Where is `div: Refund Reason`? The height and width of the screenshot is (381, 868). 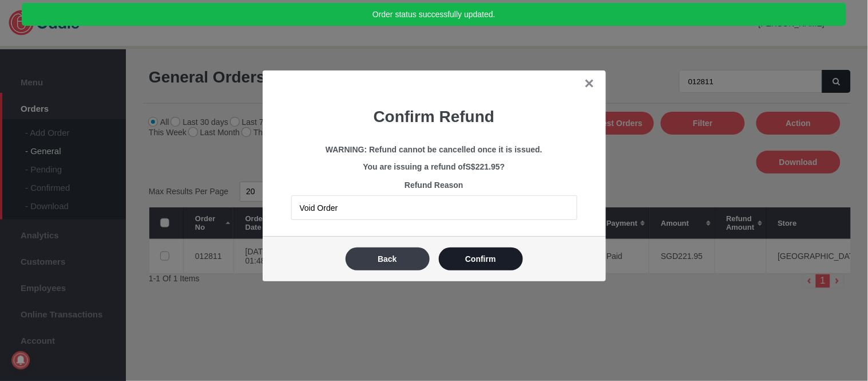
div: Refund Reason is located at coordinates (434, 199).